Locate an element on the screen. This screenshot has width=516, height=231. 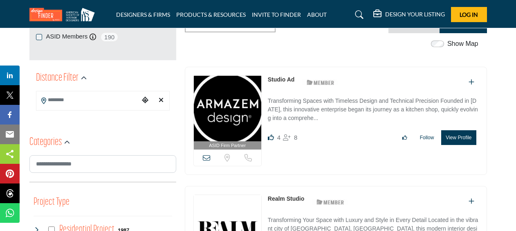
button: Project Type is located at coordinates (52, 202).